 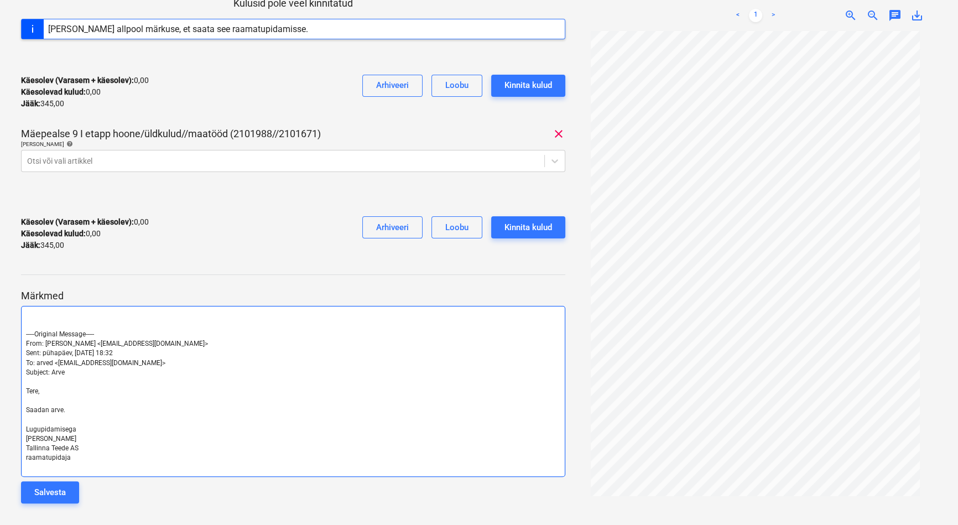 What do you see at coordinates (917, 15) in the screenshot?
I see `span: save_alt` at bounding box center [917, 15].